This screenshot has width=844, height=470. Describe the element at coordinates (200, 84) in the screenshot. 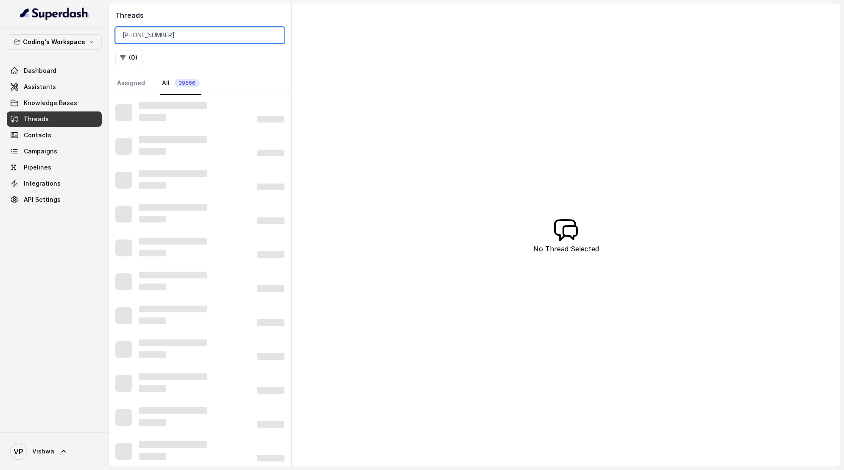

I see `nav: Tabs` at that location.